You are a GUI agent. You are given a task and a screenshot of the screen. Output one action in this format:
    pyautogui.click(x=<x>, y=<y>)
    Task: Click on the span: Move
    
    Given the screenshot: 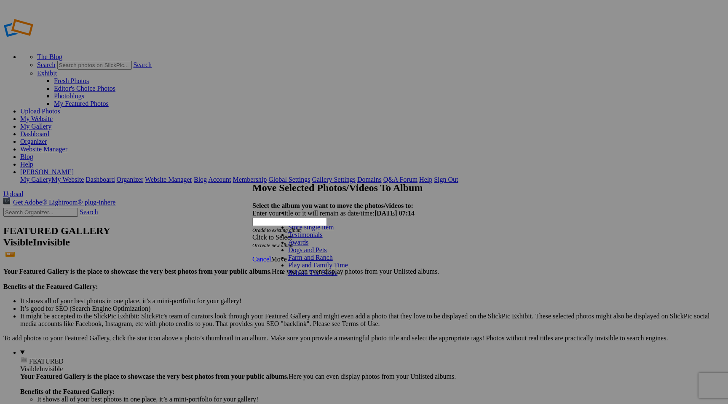 What is the action you would take?
    pyautogui.click(x=279, y=259)
    